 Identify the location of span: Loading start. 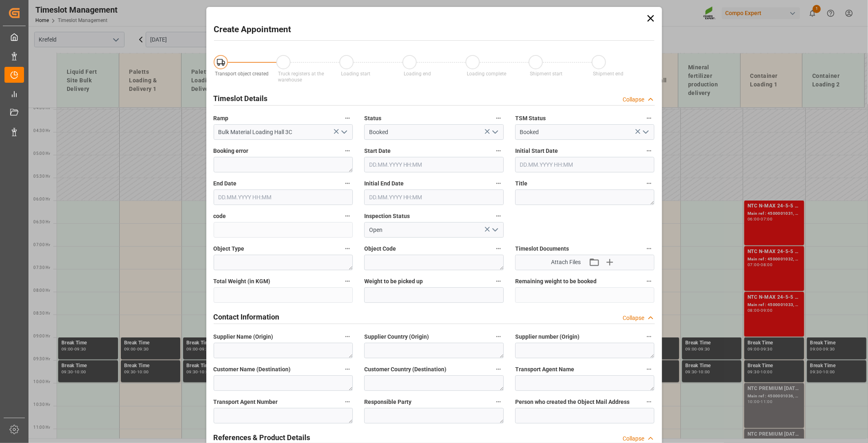
(356, 73).